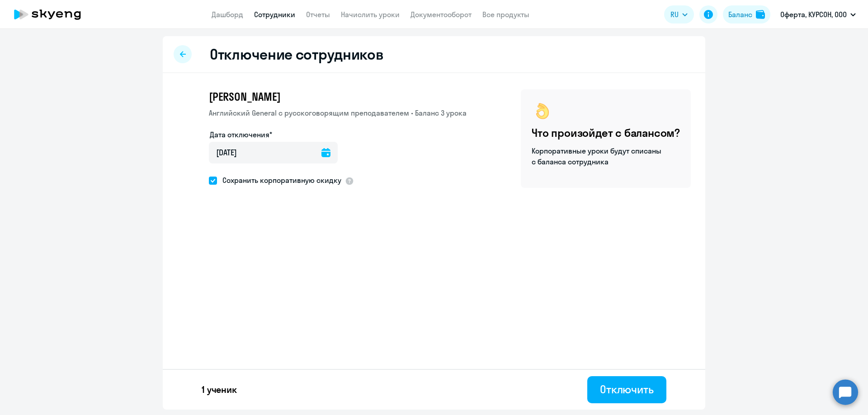  What do you see at coordinates (274, 15) in the screenshot?
I see `a: Сотрудники` at bounding box center [274, 15].